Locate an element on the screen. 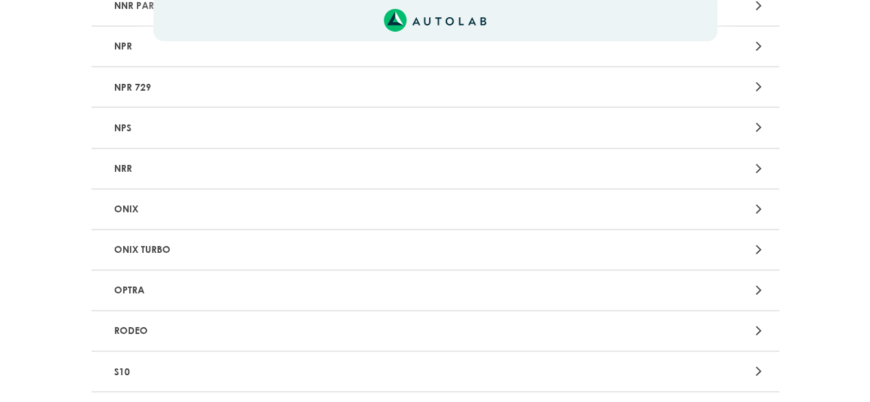 Image resolution: width=870 pixels, height=402 pixels. p: RODEO is located at coordinates (322, 331).